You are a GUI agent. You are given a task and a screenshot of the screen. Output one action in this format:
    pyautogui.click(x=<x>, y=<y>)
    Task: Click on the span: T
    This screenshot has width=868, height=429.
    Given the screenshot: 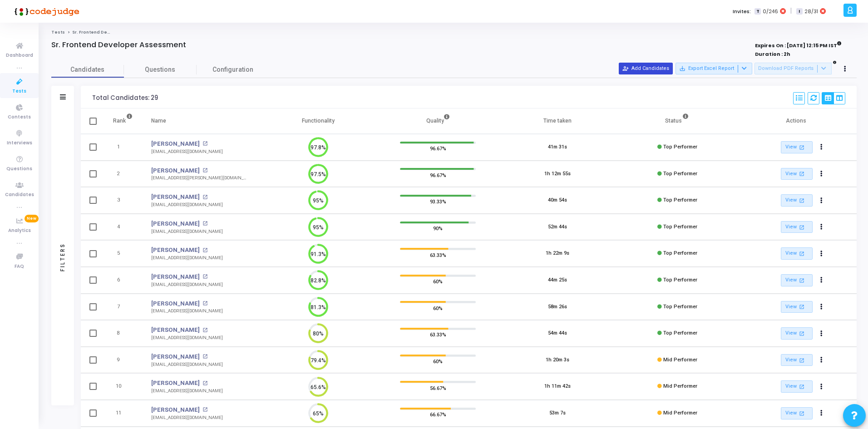 What is the action you would take?
    pyautogui.click(x=757, y=11)
    